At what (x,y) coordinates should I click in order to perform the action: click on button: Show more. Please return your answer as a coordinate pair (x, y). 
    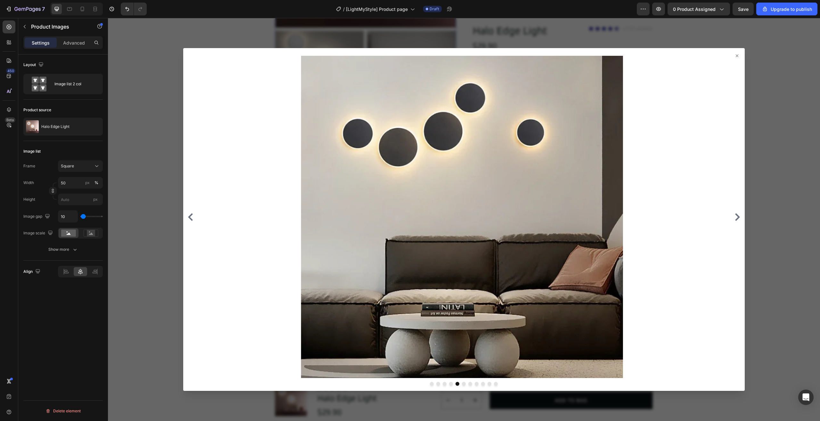
    Looking at the image, I should click on (63, 249).